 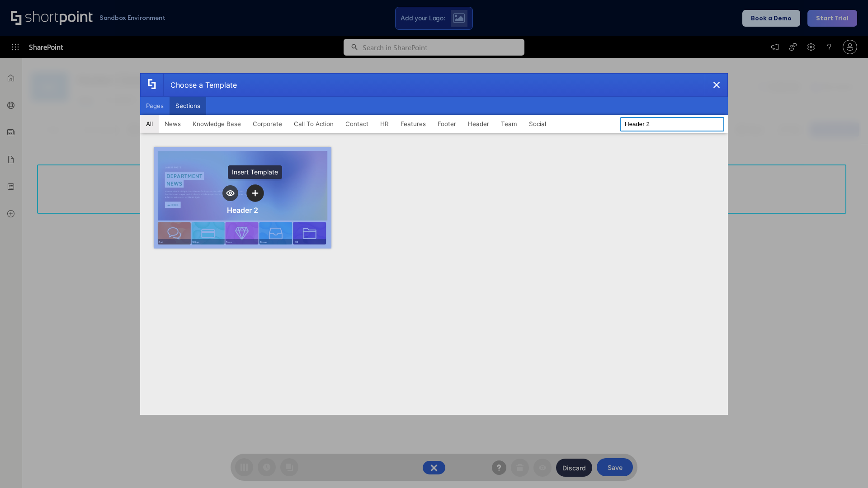 I want to click on div: Header 2, so click(x=242, y=210).